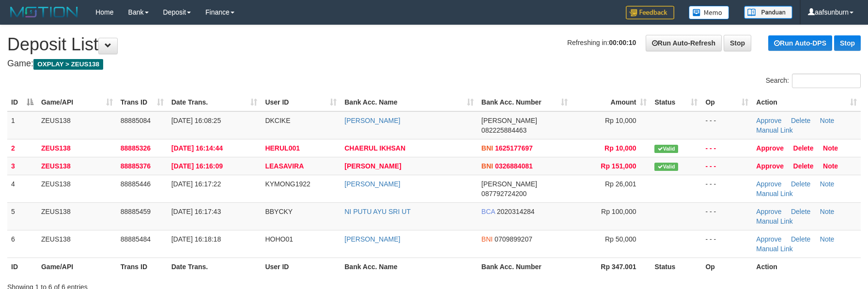 This screenshot has height=289, width=868. What do you see at coordinates (136, 211) in the screenshot?
I see `span: 88885459` at bounding box center [136, 211].